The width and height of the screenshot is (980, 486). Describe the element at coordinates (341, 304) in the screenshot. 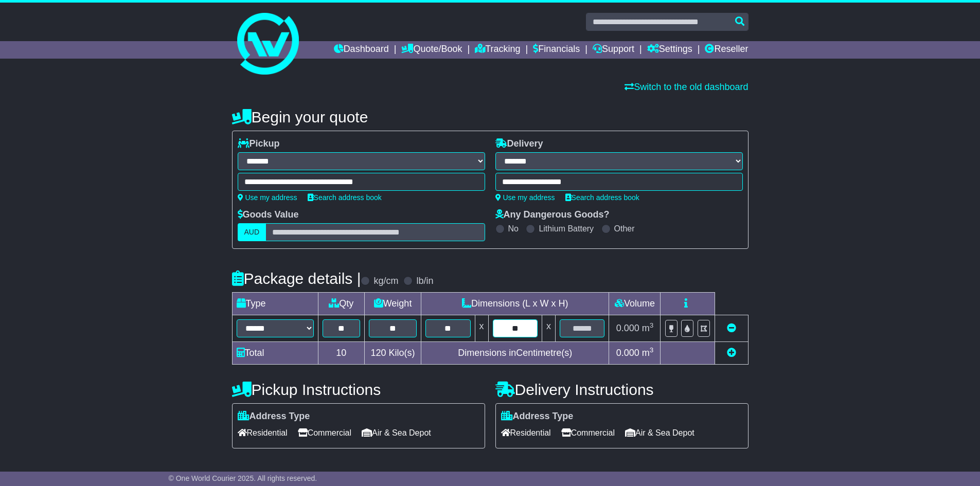

I see `td: Qty` at that location.